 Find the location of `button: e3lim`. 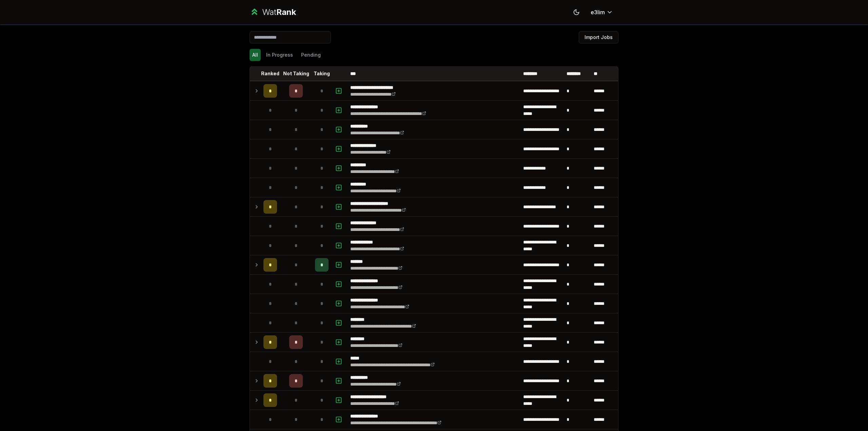

button: e3lim is located at coordinates (602, 12).